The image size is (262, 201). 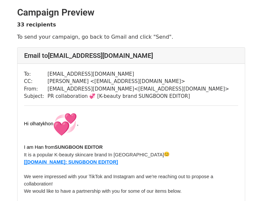 What do you see at coordinates (37, 24) in the screenshot?
I see `strong: 33 recipients` at bounding box center [37, 24].